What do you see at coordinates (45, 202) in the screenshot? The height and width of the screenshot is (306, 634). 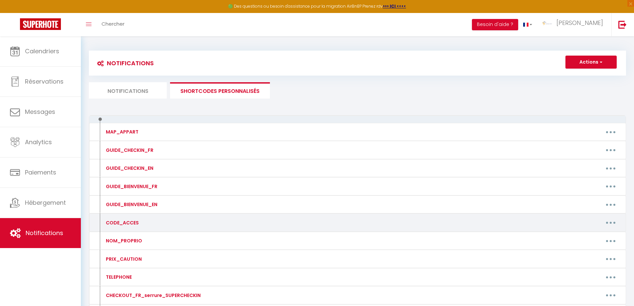 I see `span: Hébergement` at bounding box center [45, 202].